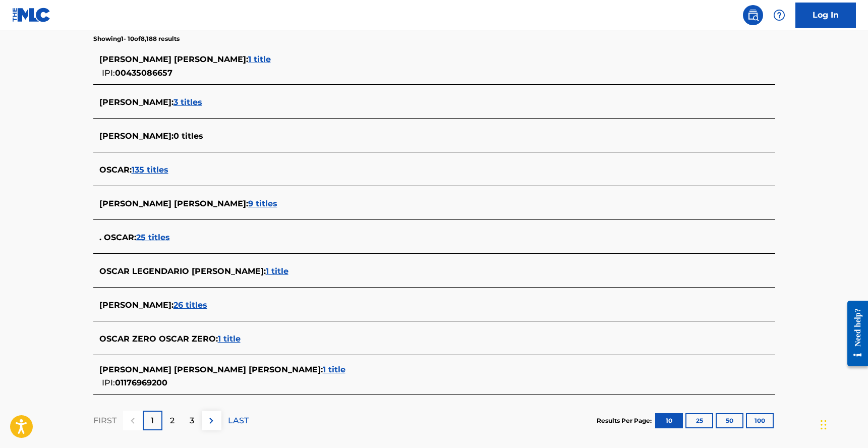  What do you see at coordinates (105, 421) in the screenshot?
I see `p: FIRST` at bounding box center [105, 421].